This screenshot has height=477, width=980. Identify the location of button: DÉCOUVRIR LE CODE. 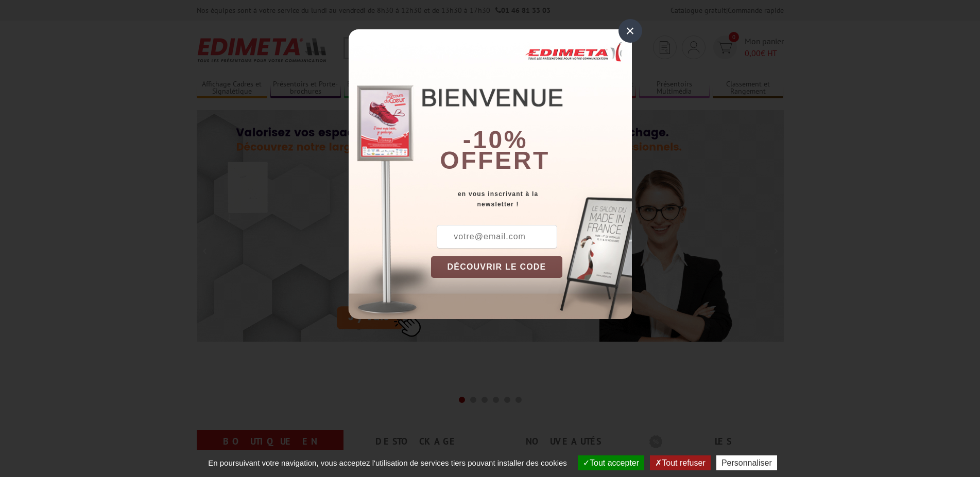
(497, 267).